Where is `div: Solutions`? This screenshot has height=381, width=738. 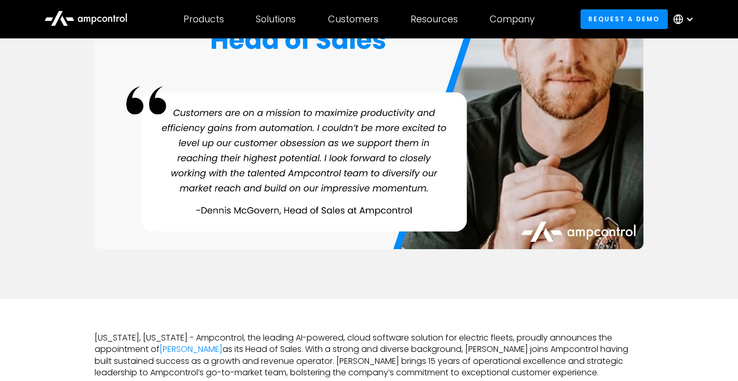
div: Solutions is located at coordinates (275, 19).